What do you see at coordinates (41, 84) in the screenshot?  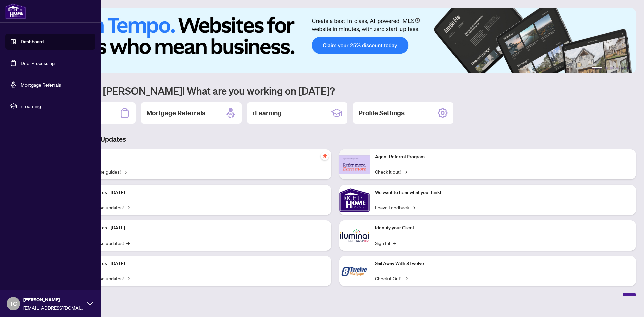 I see `a: Mortgage Referrals` at bounding box center [41, 84].